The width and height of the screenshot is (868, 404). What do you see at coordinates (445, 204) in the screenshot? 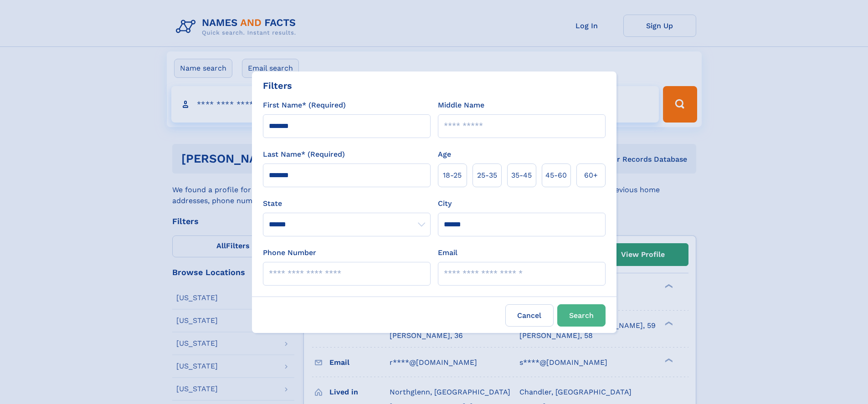
I see `label: City` at bounding box center [445, 204].